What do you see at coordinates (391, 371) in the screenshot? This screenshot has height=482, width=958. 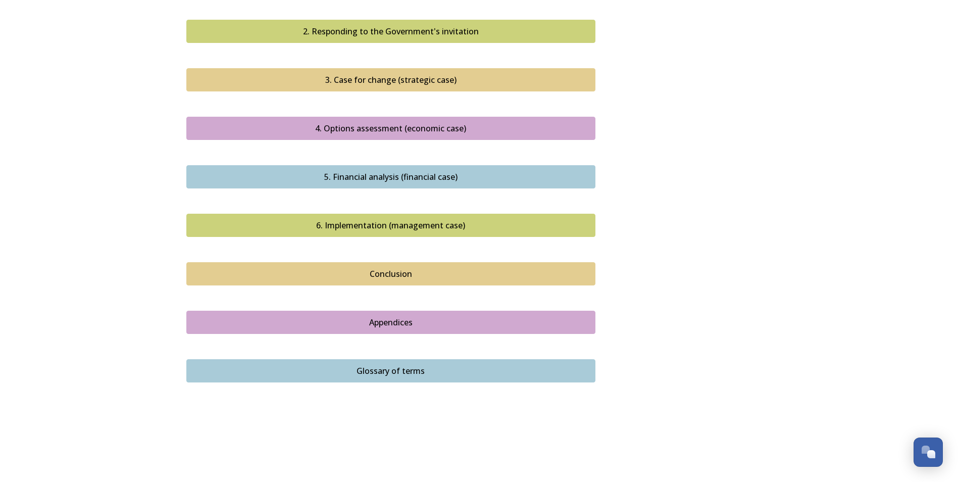 I see `div: Glossary of terms` at bounding box center [391, 371].